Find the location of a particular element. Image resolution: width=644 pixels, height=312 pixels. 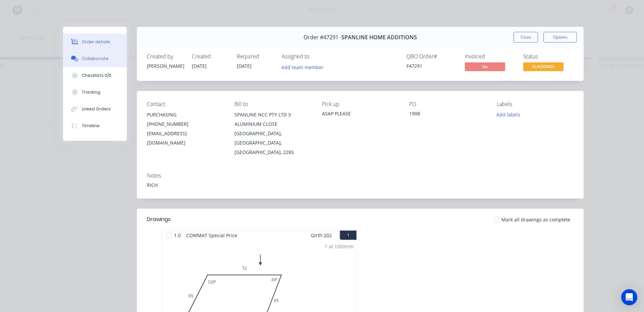

div: Bill to is located at coordinates (272, 104).